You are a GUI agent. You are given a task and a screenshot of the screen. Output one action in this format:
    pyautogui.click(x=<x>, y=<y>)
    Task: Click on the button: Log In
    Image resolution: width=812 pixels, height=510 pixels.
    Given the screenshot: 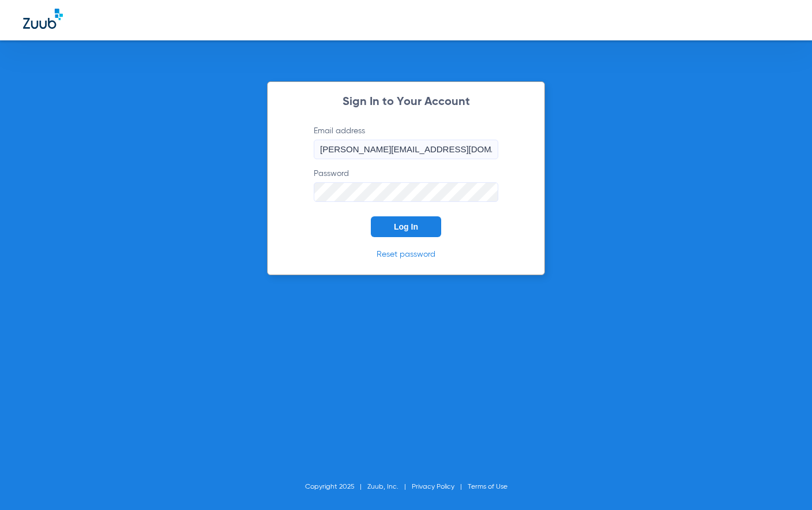 What is the action you would take?
    pyautogui.click(x=406, y=227)
    